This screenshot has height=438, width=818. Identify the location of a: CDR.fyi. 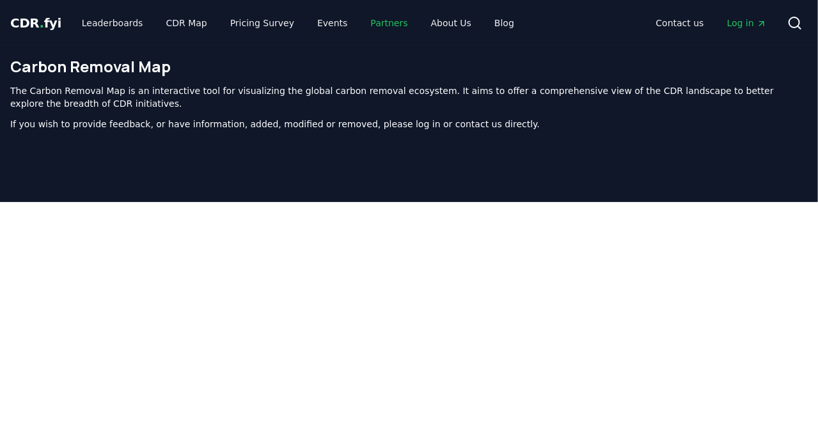
(36, 23).